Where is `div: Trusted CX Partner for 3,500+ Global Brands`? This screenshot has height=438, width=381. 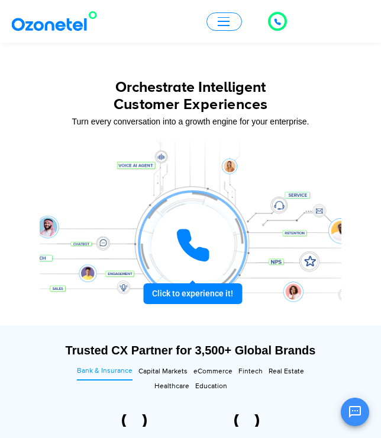
div: Trusted CX Partner for 3,500+ Global Brands is located at coordinates (191, 350).